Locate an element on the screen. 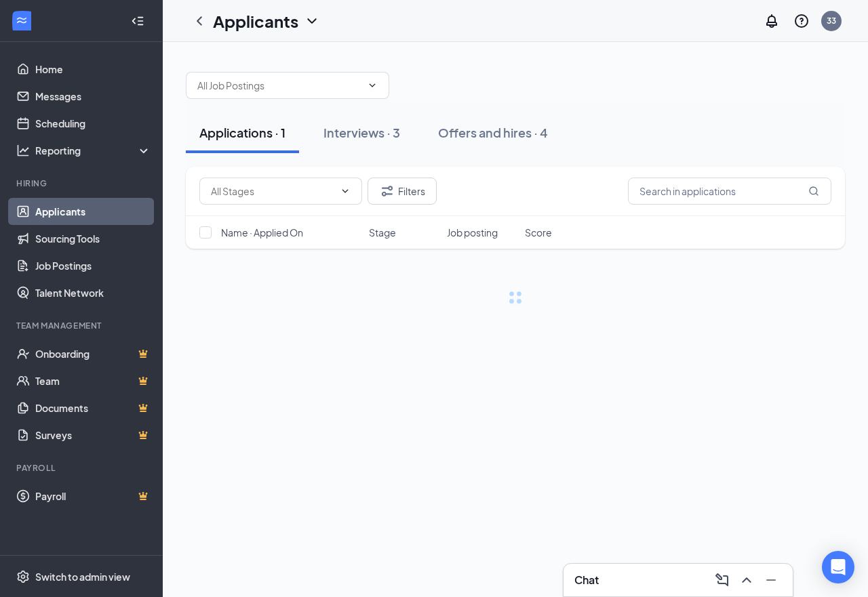  span: Stage is located at coordinates (382, 232).